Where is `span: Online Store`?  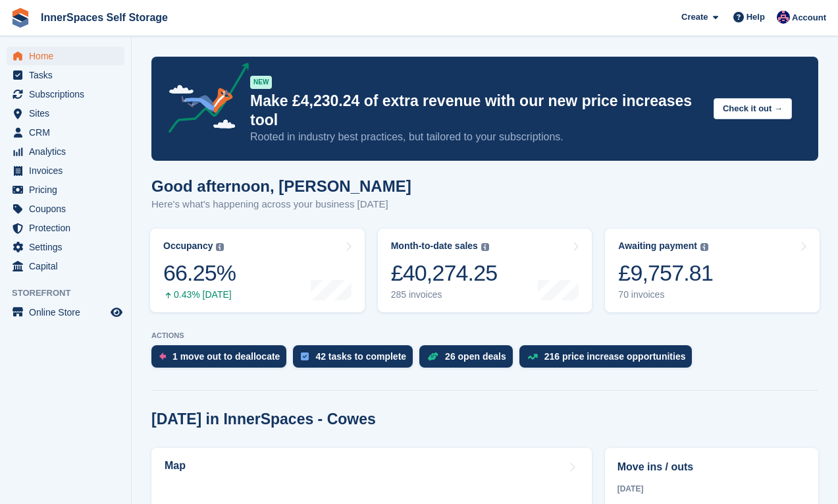 span: Online Store is located at coordinates (69, 312).